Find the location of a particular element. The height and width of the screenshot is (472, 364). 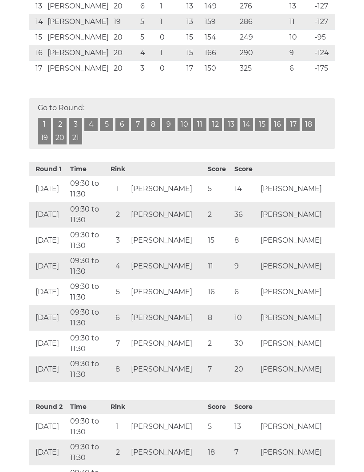

a: 3 is located at coordinates (76, 124).